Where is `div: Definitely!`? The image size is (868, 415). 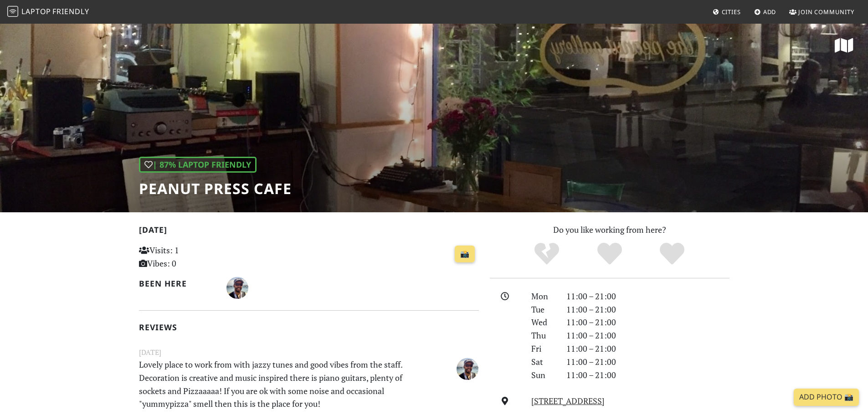 div: Definitely! is located at coordinates (672, 254).